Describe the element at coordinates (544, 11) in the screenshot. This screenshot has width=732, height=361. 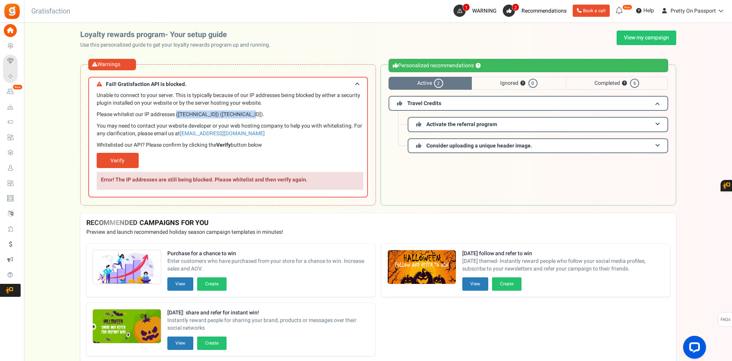
I see `span: Recommendations` at that location.